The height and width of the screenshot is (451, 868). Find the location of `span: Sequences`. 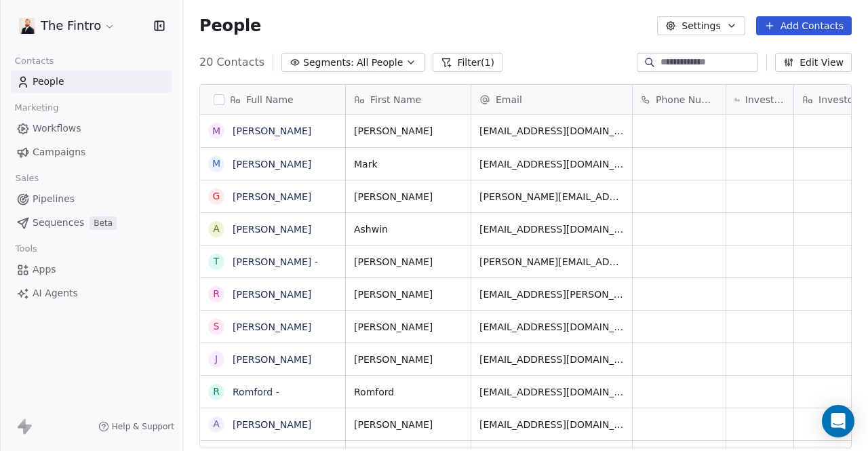

span: Sequences is located at coordinates (58, 222).